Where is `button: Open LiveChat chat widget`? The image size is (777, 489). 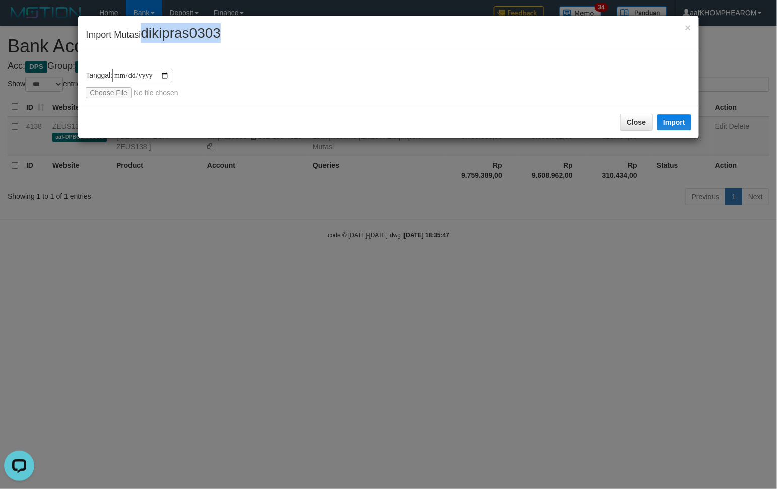
button: Open LiveChat chat widget is located at coordinates (19, 19).